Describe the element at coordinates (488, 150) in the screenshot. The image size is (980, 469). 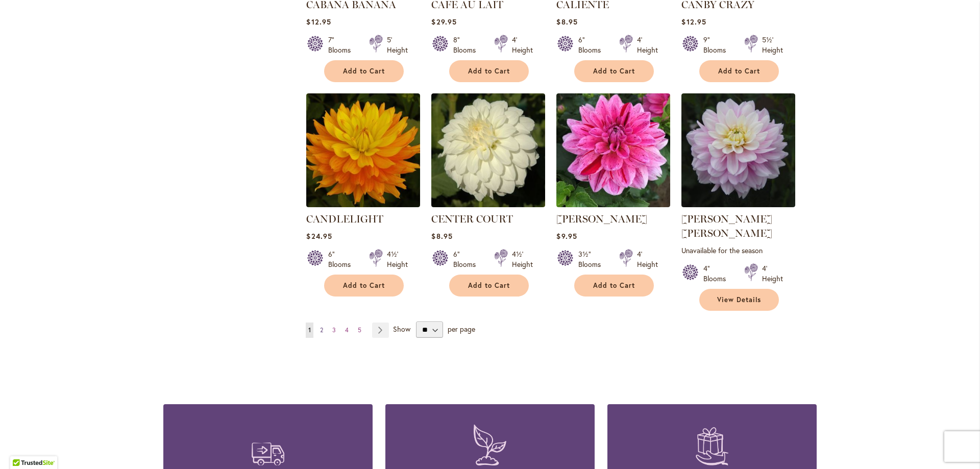
I see `img: CENTER COURT` at that location.